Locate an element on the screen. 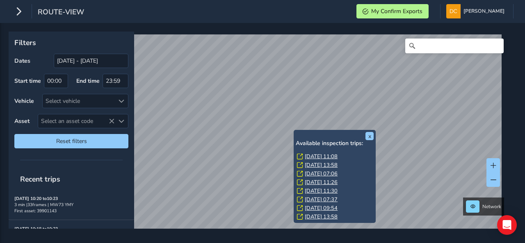  label: Start time is located at coordinates (27, 81).